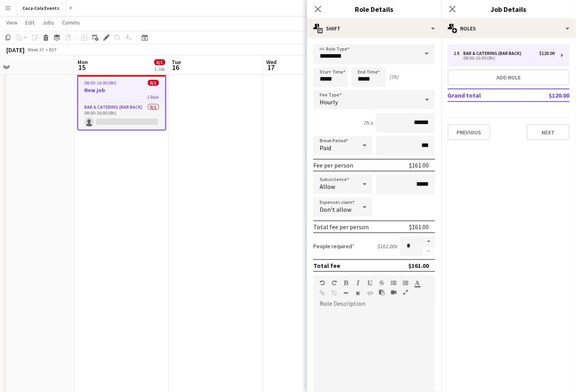  Describe the element at coordinates (12, 23) in the screenshot. I see `a: View` at that location.